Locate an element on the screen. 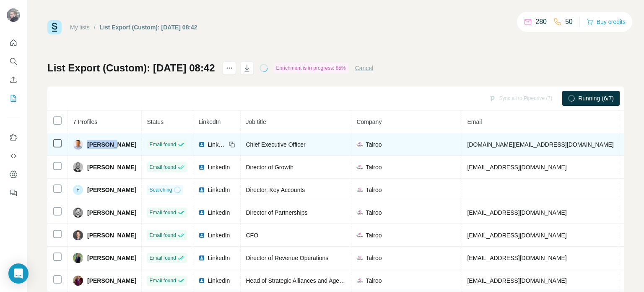 The width and height of the screenshot is (644, 292). button: Use Surfe API is located at coordinates (14, 156).